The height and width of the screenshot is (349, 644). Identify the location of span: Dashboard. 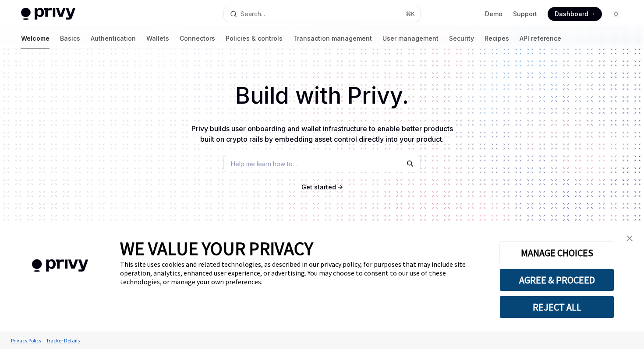
(571, 14).